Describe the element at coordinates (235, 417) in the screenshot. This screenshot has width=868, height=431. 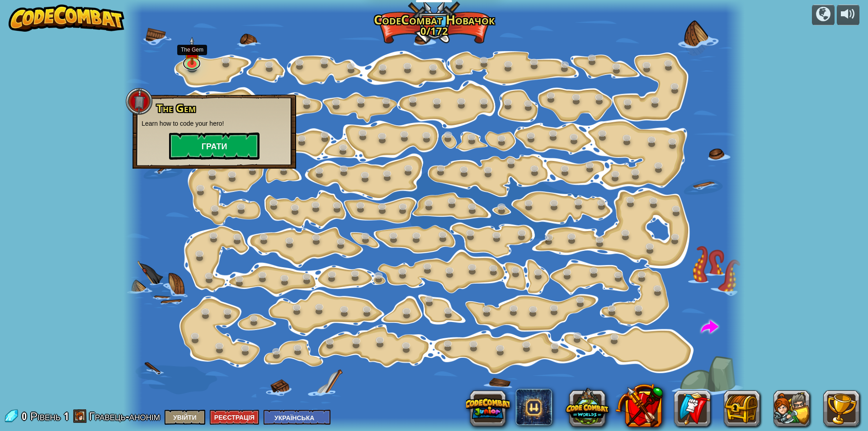
I see `button: Реєстрація` at that location.